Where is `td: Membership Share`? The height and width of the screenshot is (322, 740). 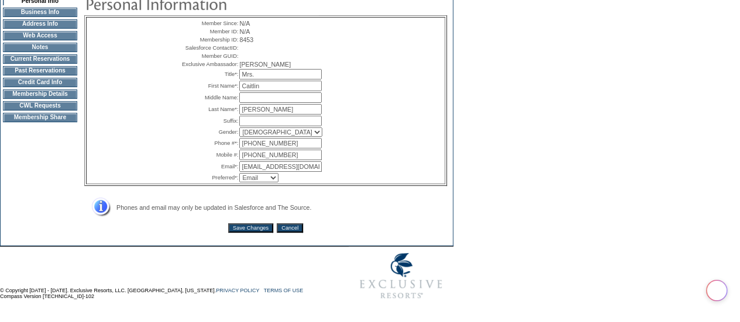 td: Membership Share is located at coordinates (40, 118).